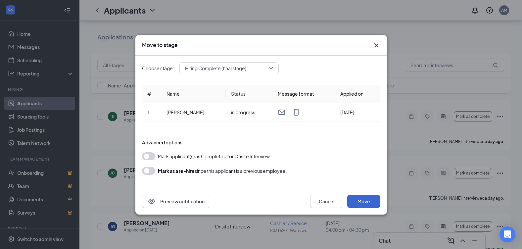 Image resolution: width=522 pixels, height=249 pixels. I want to click on h3: Move to stage, so click(160, 45).